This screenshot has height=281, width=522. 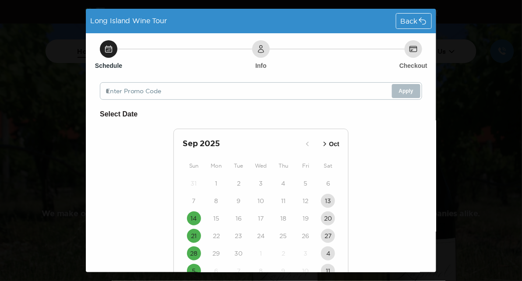 I want to click on h6: Select Date, so click(x=261, y=114).